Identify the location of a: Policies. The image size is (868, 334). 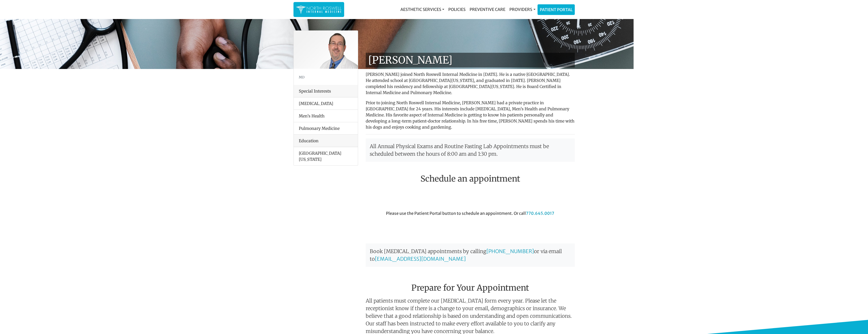
(457, 9).